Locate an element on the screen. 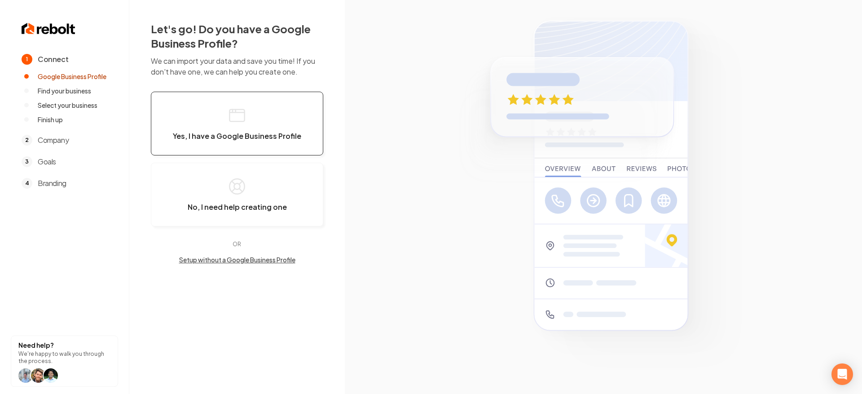 The height and width of the screenshot is (394, 862). span: Find your business is located at coordinates (64, 91).